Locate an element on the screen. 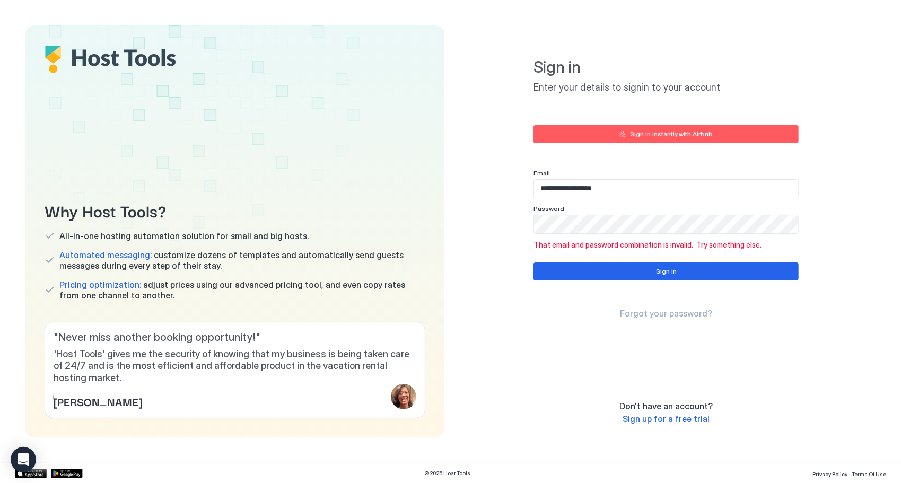 The width and height of the screenshot is (901, 483). a: Sign up for a free trial is located at coordinates (666, 419).